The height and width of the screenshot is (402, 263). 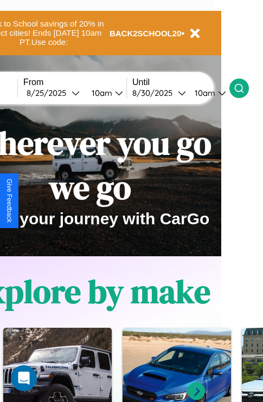 What do you see at coordinates (180, 82) in the screenshot?
I see `label: Until` at bounding box center [180, 82].